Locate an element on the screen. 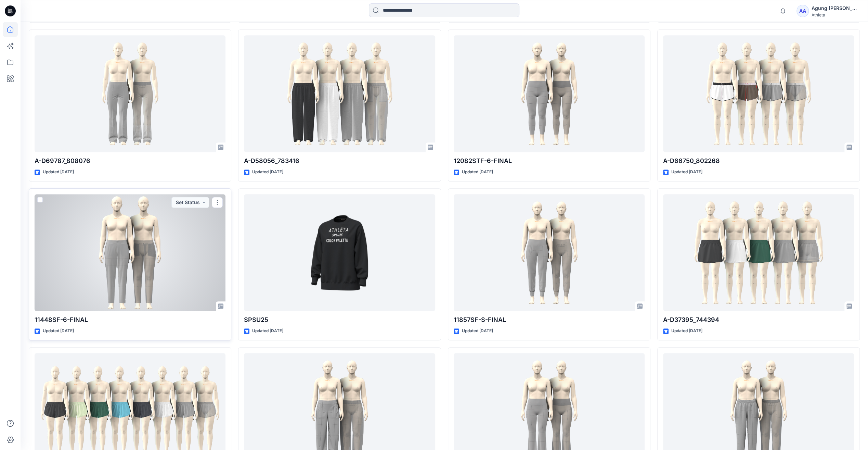 The width and height of the screenshot is (868, 450). p: A-D37395_744394 is located at coordinates (758, 319).